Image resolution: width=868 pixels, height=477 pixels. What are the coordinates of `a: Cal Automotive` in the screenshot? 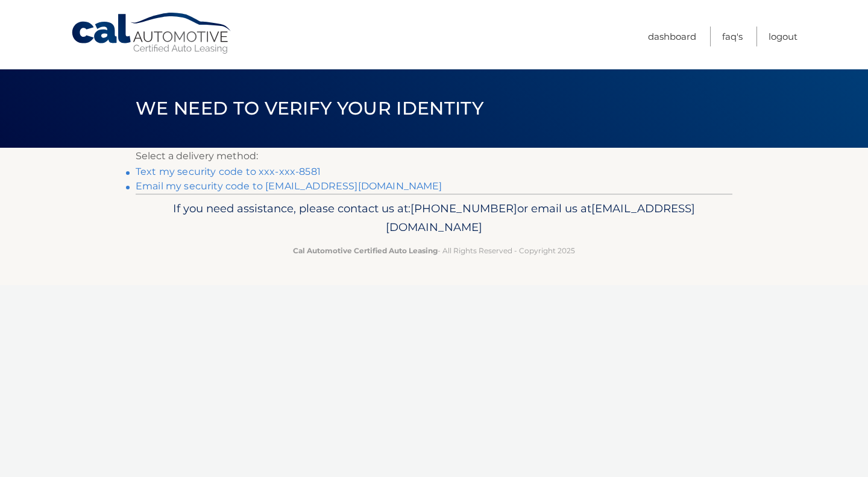 It's located at (152, 33).